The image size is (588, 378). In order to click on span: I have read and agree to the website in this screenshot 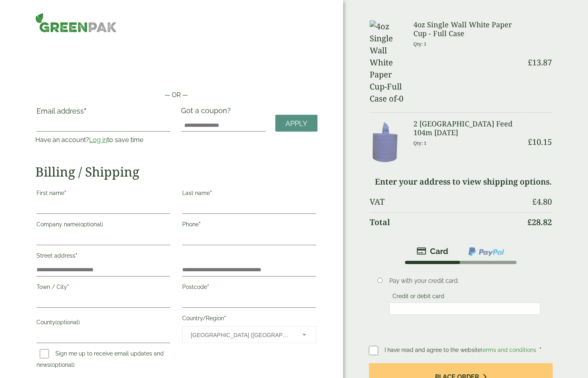, I will do `click(461, 350)`.